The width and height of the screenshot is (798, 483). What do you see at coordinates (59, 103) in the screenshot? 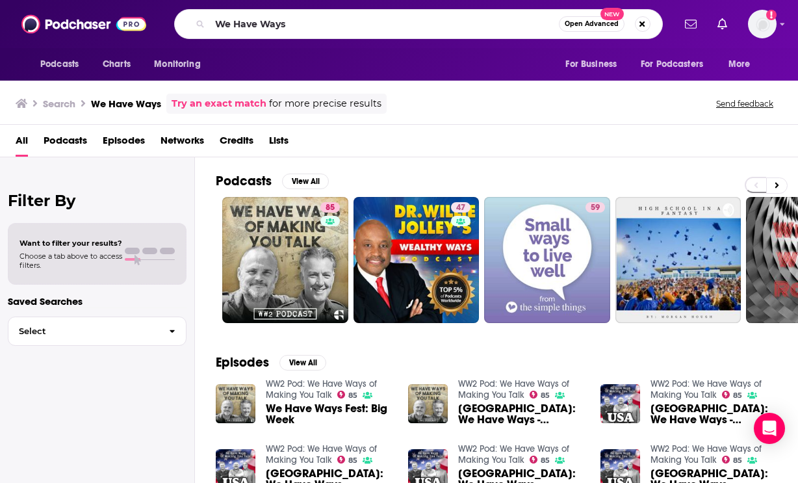
I see `h3: Search` at bounding box center [59, 103].